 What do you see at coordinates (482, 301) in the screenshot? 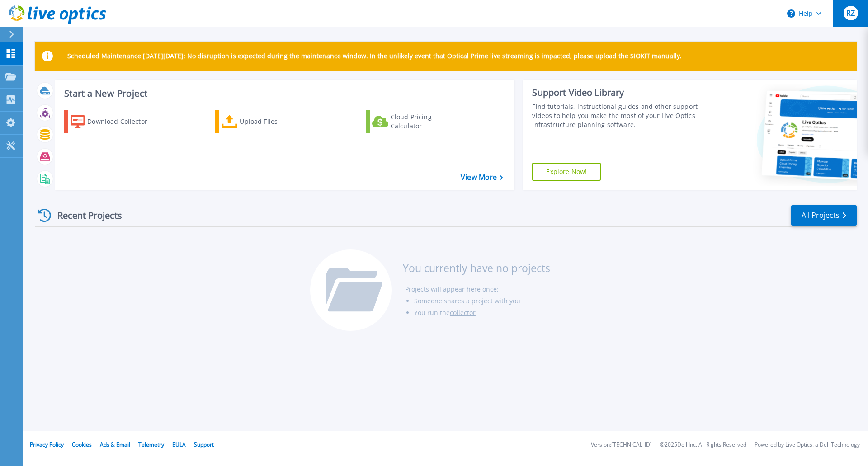
I see `li: Someone shares a project with you` at bounding box center [482, 301].